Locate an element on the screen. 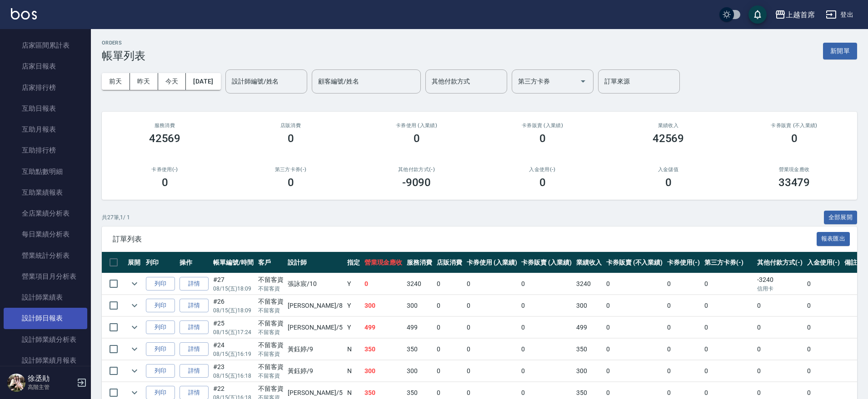 This screenshot has width=868, height=399. h2: 卡券販賣 (入業績) is located at coordinates (542, 125).